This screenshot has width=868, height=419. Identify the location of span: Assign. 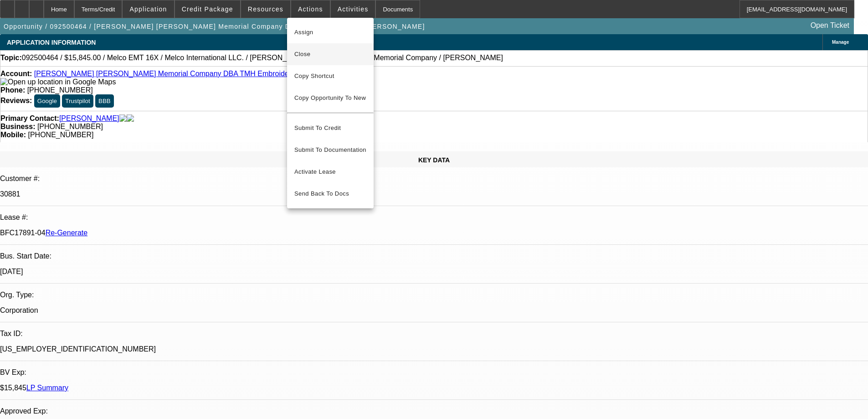
(330, 33).